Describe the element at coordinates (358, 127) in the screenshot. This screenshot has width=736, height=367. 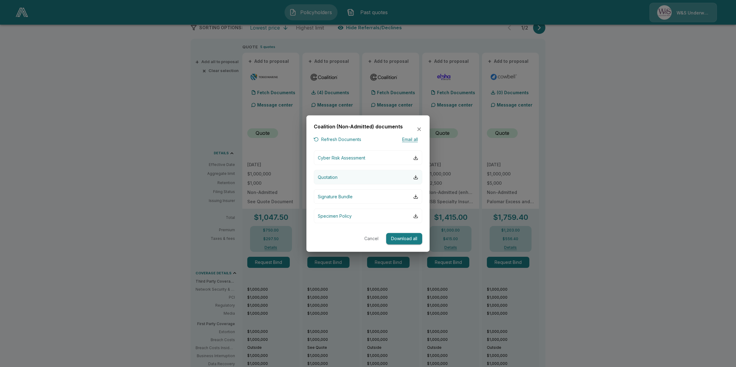
I see `h6: Coalition (Non-Admitted) documents` at that location.